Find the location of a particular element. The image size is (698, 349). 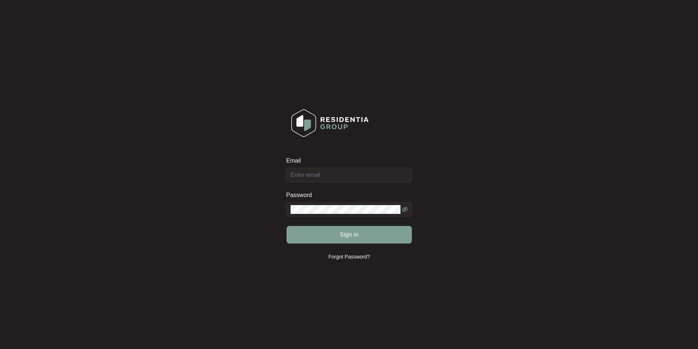

img: Login Logo is located at coordinates (330, 123).